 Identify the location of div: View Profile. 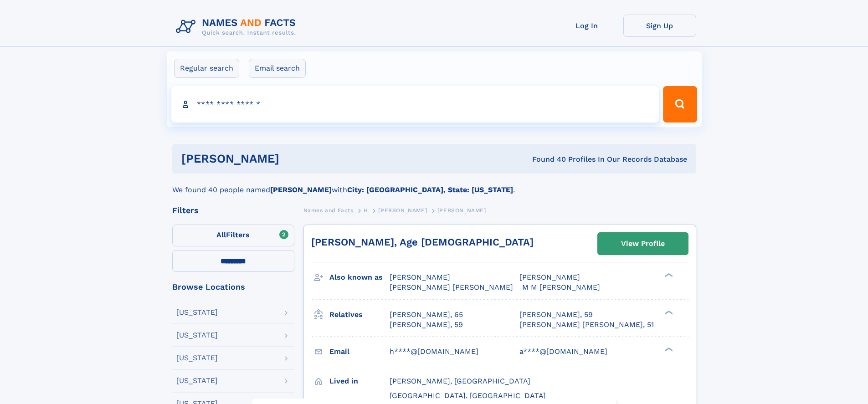
(643, 244).